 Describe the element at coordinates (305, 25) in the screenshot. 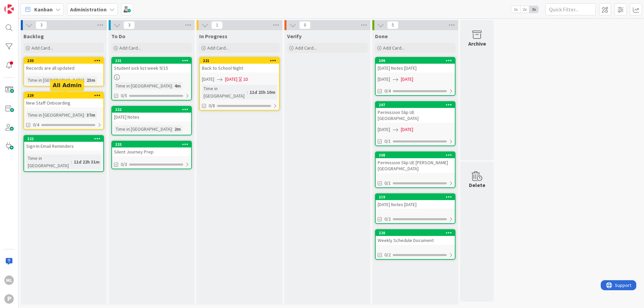

I see `span: 0` at that location.